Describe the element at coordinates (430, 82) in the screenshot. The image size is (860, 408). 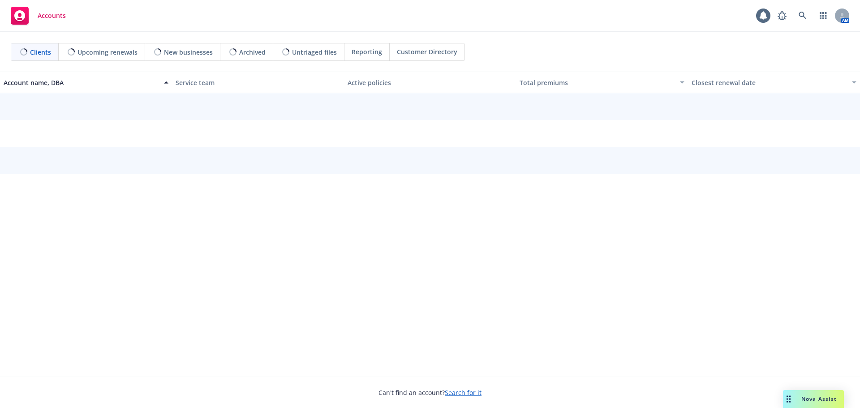
I see `div: Active policies` at that location.